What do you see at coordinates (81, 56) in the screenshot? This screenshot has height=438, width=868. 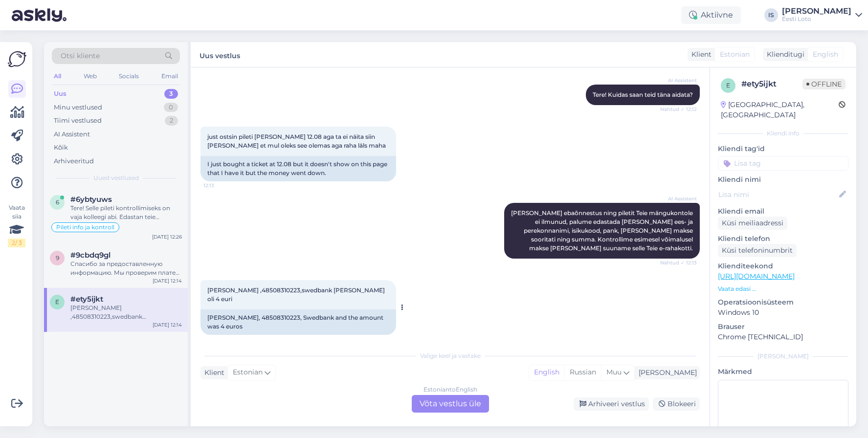 I see `span: Otsi kliente` at bounding box center [81, 56].